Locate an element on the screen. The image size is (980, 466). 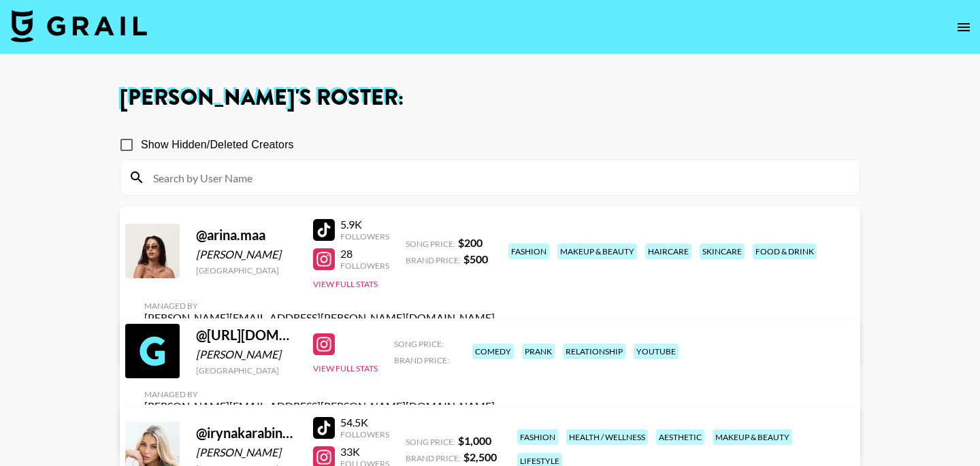
div: 33K is located at coordinates (365, 452).